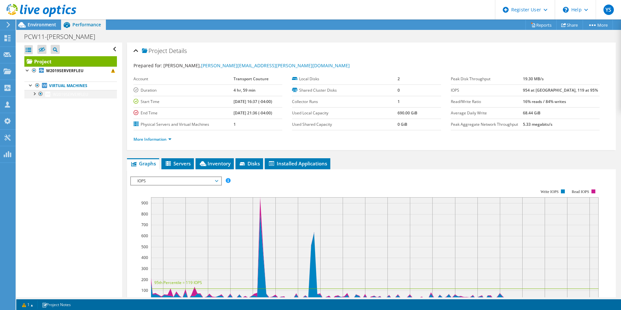 The width and height of the screenshot is (621, 310). Describe the element at coordinates (143, 163) in the screenshot. I see `span: Graphs` at that location.